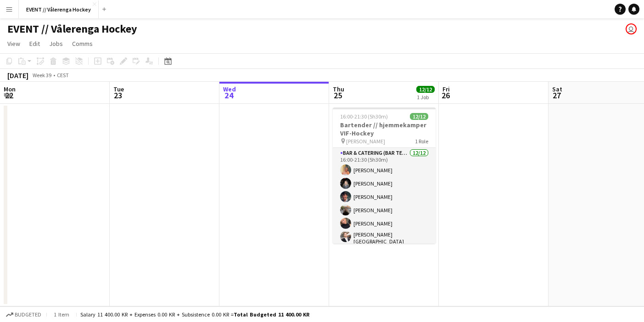 The image size is (644, 322). I want to click on a: View, so click(14, 44).